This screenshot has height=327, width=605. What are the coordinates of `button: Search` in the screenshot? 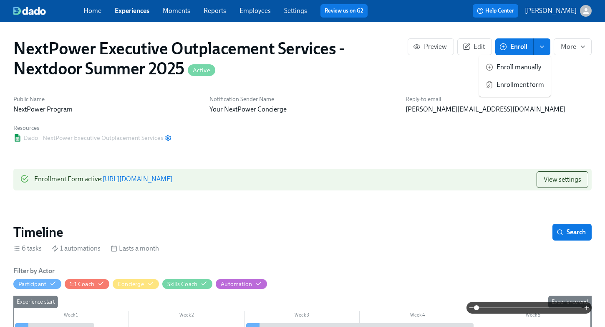 It's located at (572, 232).